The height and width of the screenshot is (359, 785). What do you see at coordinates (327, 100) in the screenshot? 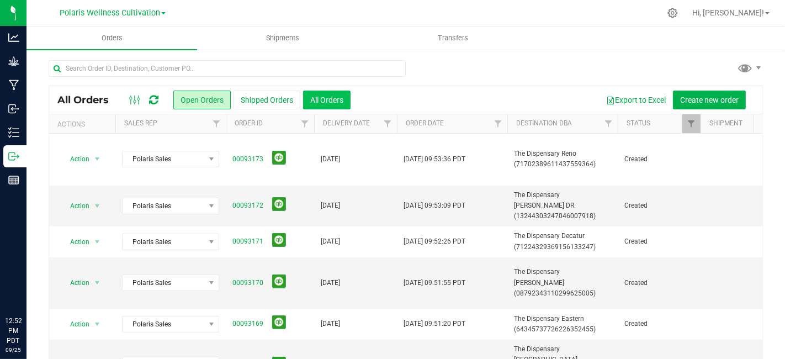
I see `button: All Orders` at bounding box center [327, 100].